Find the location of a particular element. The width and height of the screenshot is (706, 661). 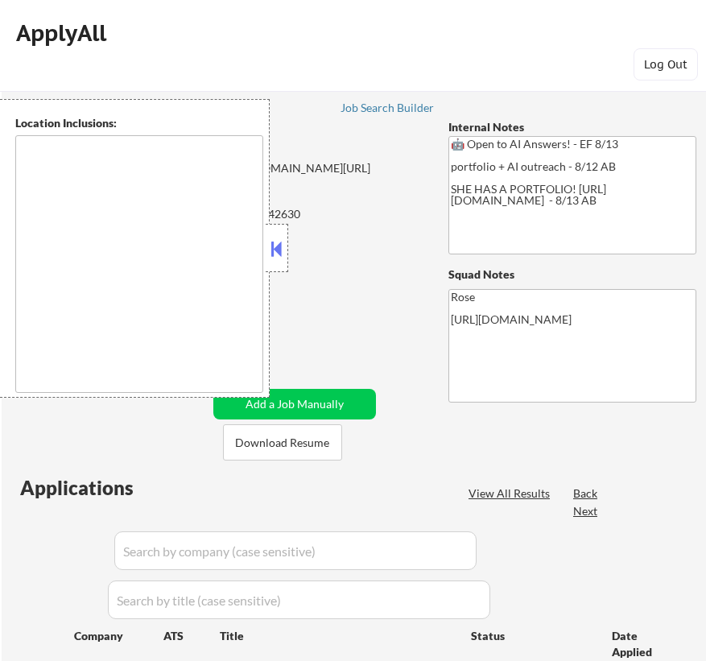

div: ApplyAll is located at coordinates (64, 33).